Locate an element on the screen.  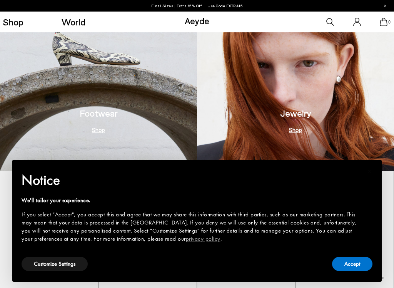
div: If you select "Accept", you accept this and agree that we may share this information with third p... is located at coordinates (191, 227).